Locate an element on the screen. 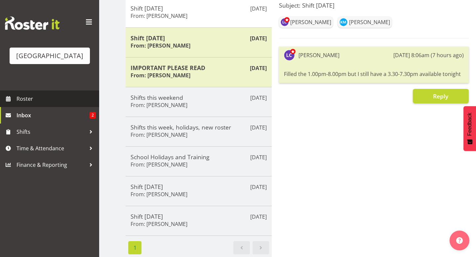 The height and width of the screenshot is (257, 476). img: Rosterit website logo is located at coordinates (32, 23).